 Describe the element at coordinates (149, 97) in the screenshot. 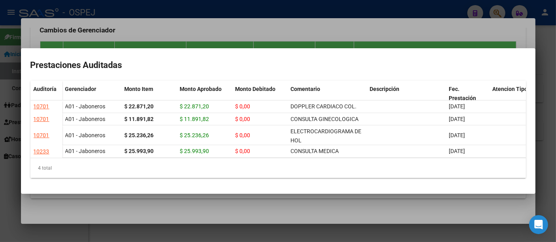

I see `datatable-header-cell: Monto Item` at that location.